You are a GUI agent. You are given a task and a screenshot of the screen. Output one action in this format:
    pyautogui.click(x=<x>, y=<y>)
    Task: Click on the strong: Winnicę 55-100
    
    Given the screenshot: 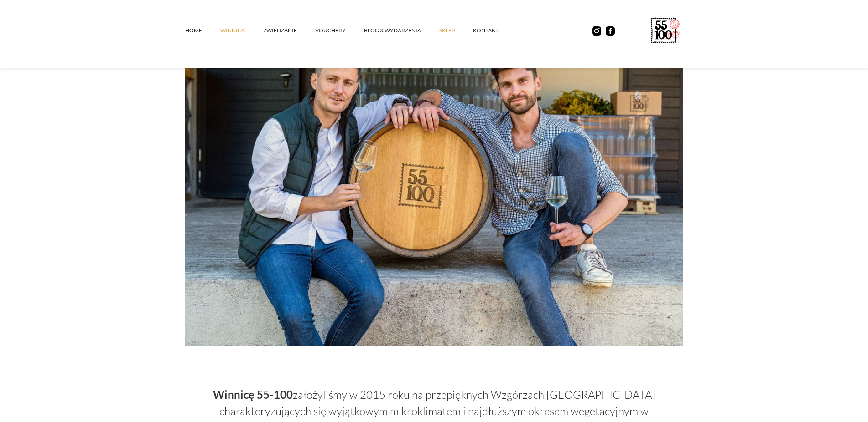 What is the action you would take?
    pyautogui.click(x=253, y=394)
    